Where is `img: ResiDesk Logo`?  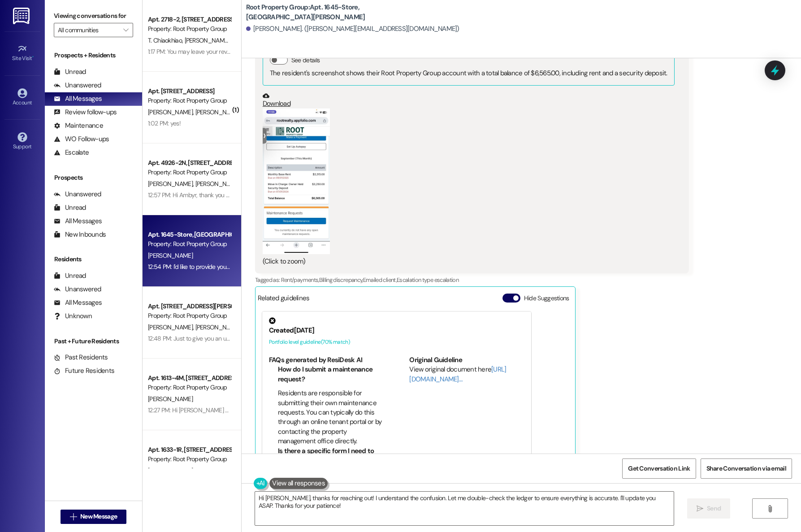
img: ResiDesk Logo is located at coordinates (22, 16).